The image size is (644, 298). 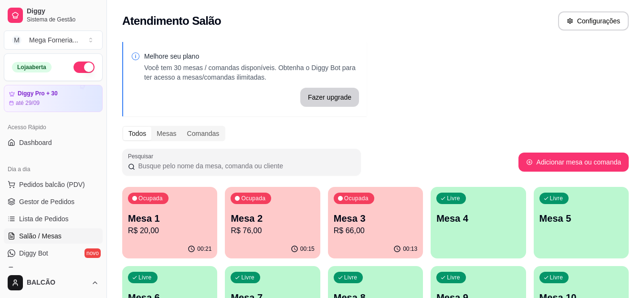 What do you see at coordinates (478, 218) in the screenshot?
I see `p: Mesa 4` at bounding box center [478, 218].